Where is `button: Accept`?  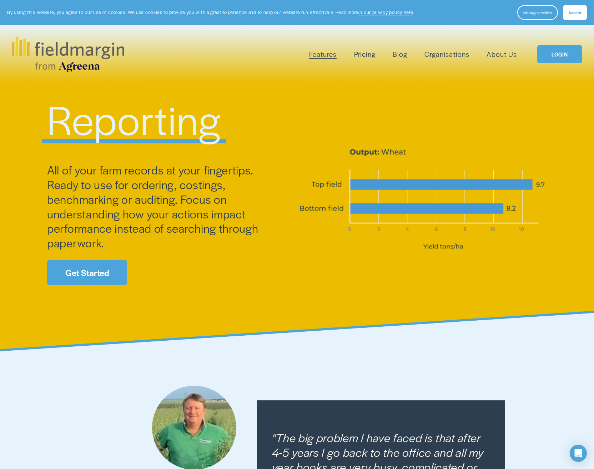 button: Accept is located at coordinates (575, 13).